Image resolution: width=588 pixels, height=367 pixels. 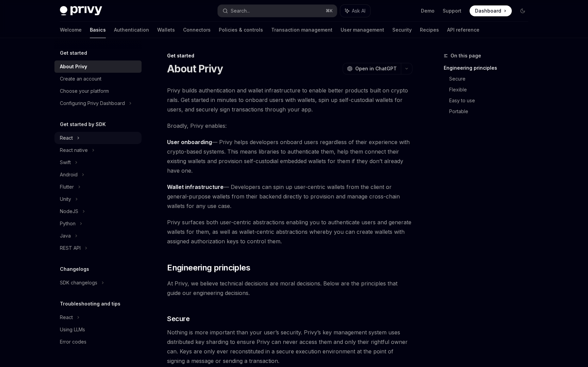 I want to click on a: Security, so click(x=402, y=30).